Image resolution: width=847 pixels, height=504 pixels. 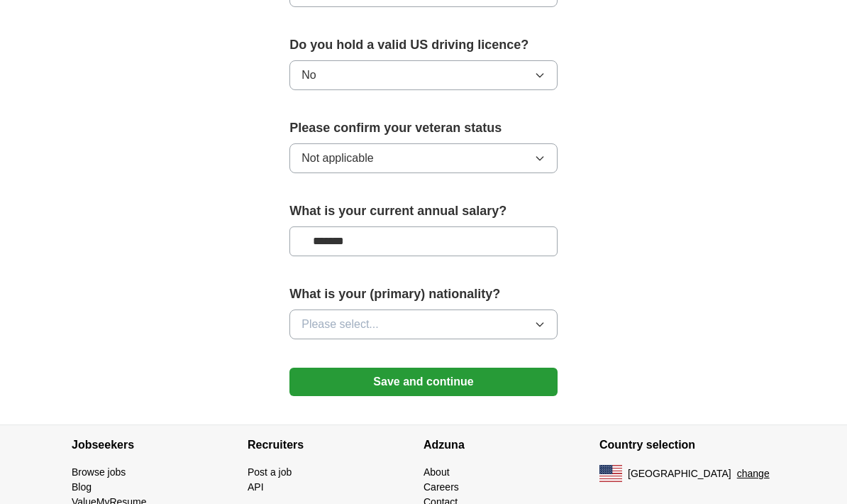 I want to click on a: Post a job, so click(x=270, y=472).